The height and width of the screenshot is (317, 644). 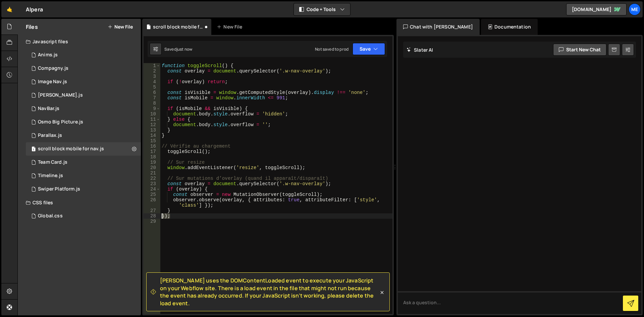 What do you see at coordinates (53, 82) in the screenshot?
I see `div: Image Nav.js` at bounding box center [53, 82].